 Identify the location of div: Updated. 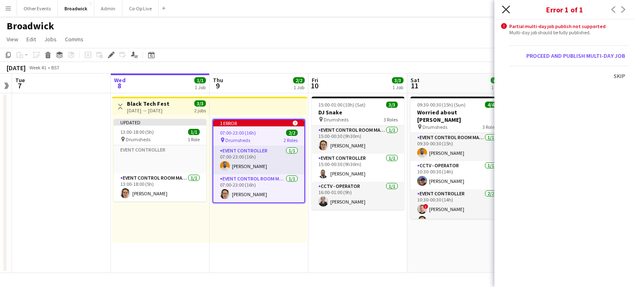
(160, 122).